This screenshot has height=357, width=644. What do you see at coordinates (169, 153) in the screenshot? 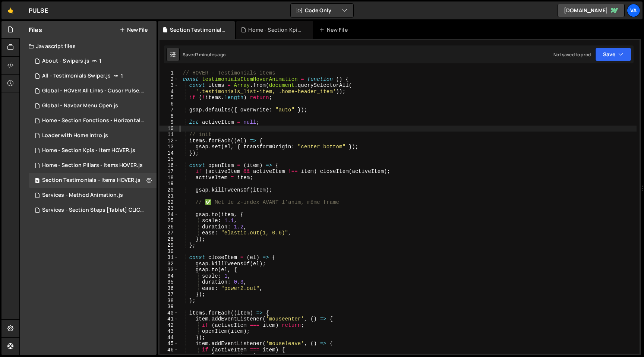
I see `div: 14` at bounding box center [169, 153].